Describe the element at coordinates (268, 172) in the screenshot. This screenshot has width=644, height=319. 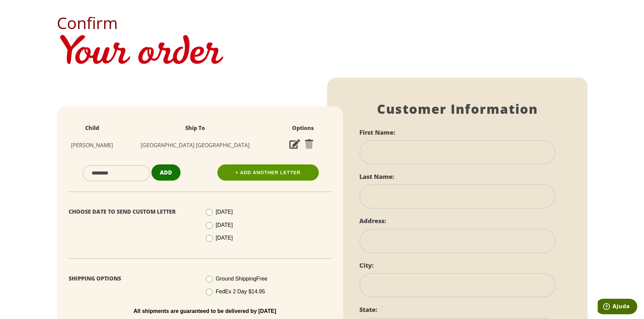
I see `a: + Add Another Letter` at that location.